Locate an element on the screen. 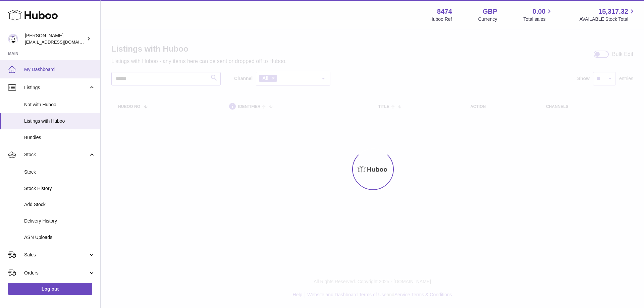 The image size is (644, 308). span: Bundles is located at coordinates (60, 137).